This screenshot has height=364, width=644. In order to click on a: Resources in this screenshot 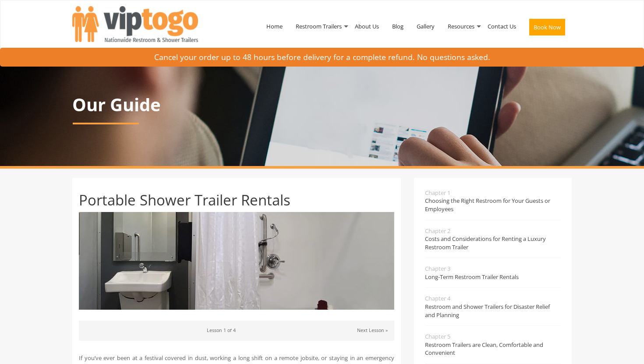, I will do `click(460, 27)`.